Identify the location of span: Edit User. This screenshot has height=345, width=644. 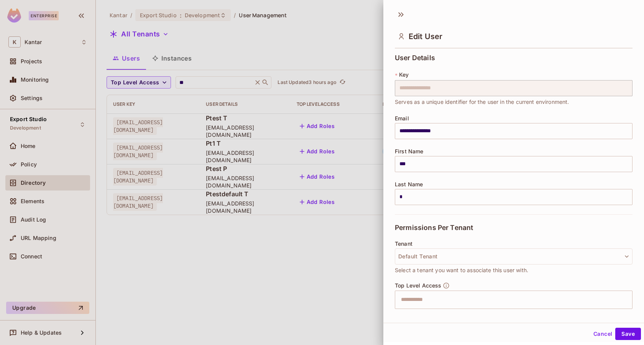
(425, 36).